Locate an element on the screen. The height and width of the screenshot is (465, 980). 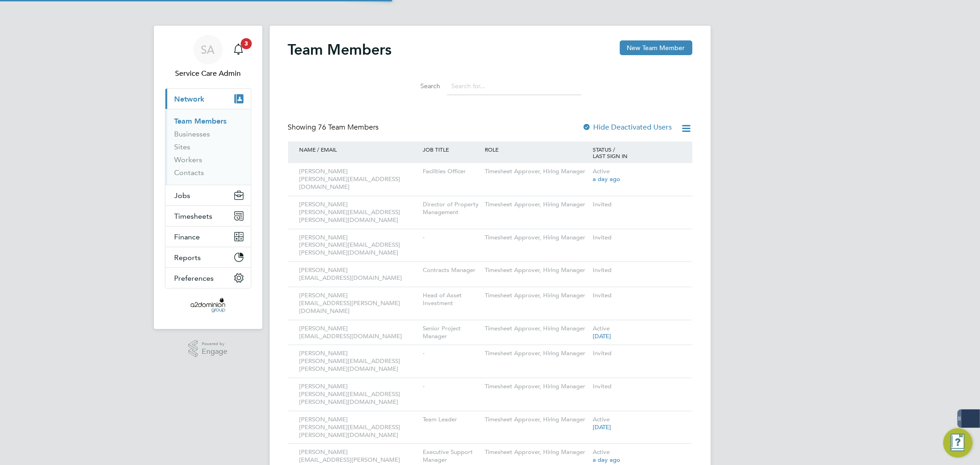
span: Service Care Admin is located at coordinates (208, 74).